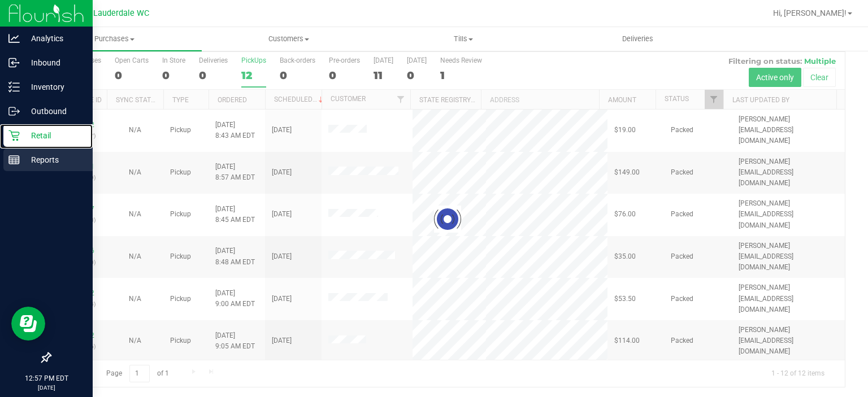 The height and width of the screenshot is (397, 868). What do you see at coordinates (54, 87) in the screenshot?
I see `p: Inventory` at bounding box center [54, 87].